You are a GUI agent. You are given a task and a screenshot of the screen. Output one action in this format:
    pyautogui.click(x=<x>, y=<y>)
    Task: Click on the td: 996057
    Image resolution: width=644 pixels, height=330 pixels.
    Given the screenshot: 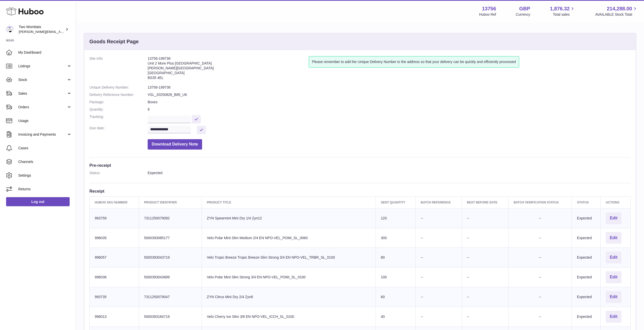 What is the action you would take?
    pyautogui.click(x=114, y=258)
    